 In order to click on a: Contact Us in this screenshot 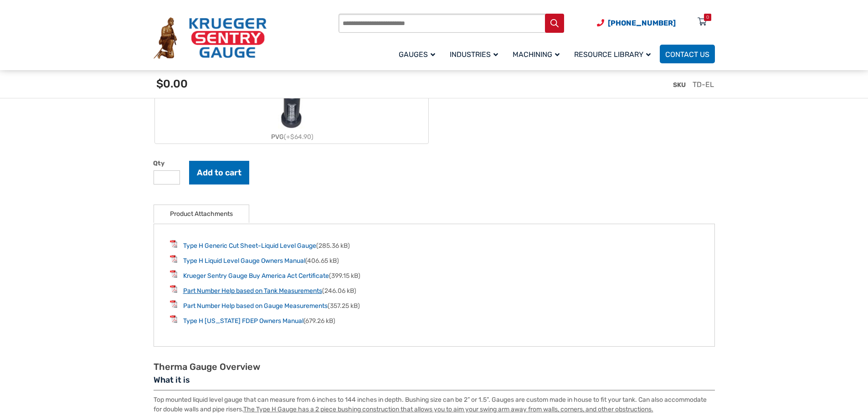, I will do `click(687, 54)`.